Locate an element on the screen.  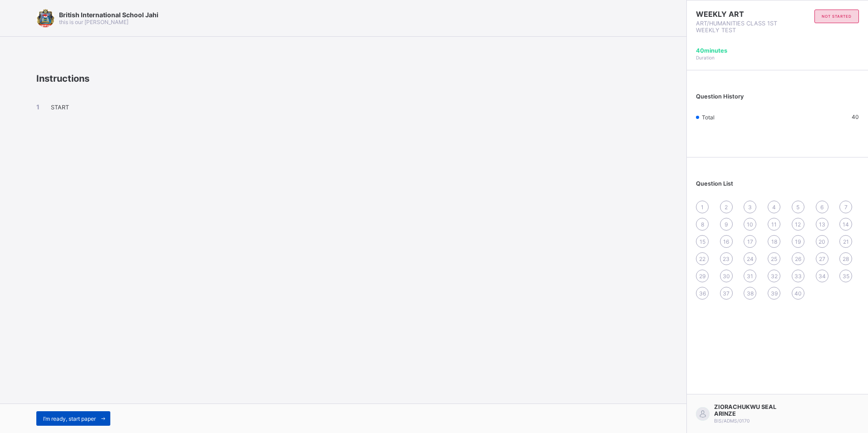
span: 21 is located at coordinates (846, 241).